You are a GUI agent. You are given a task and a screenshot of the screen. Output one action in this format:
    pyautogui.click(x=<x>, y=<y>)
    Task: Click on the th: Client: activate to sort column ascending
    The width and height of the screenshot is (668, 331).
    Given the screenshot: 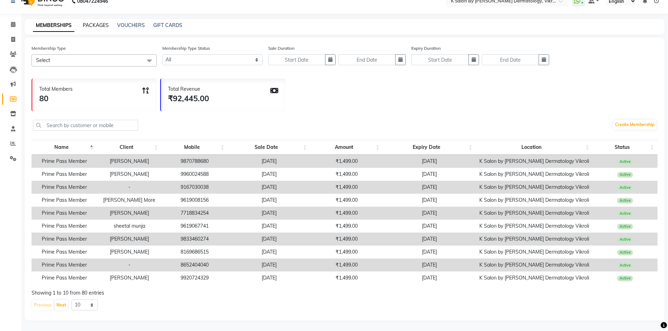 What is the action you would take?
    pyautogui.click(x=129, y=147)
    